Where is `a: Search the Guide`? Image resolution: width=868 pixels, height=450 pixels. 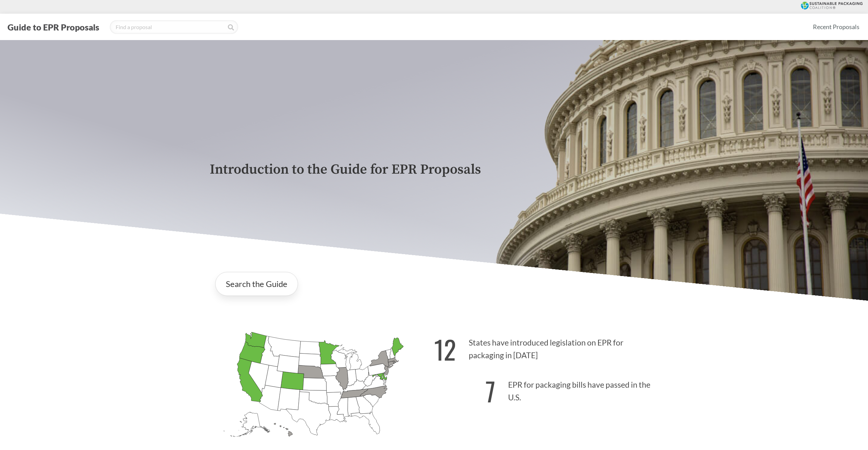 a: Search the Guide is located at coordinates (256, 284).